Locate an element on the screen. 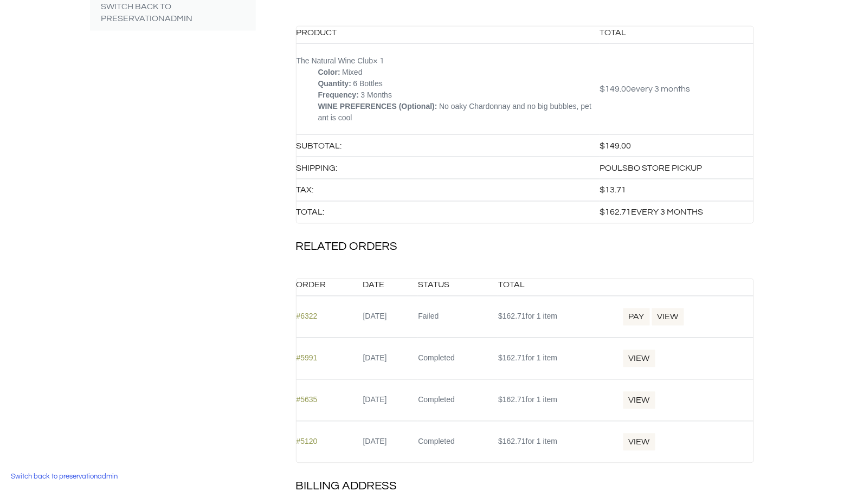 The image size is (844, 504). time: 1732318628 is located at coordinates (375, 441).